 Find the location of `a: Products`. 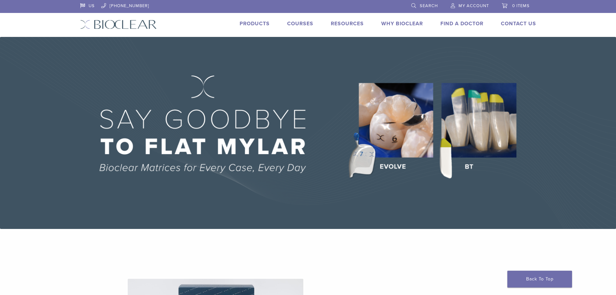

a: Products is located at coordinates (254, 24).